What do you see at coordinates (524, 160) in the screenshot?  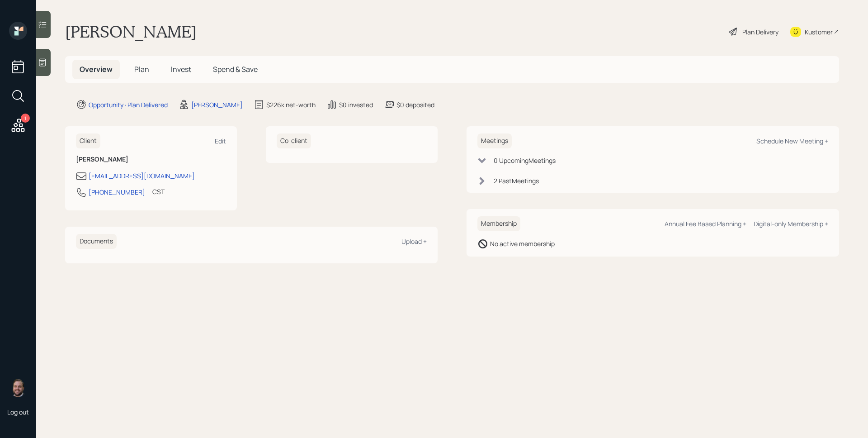 I see `div: 0 Upcoming Meeting s` at bounding box center [524, 160].